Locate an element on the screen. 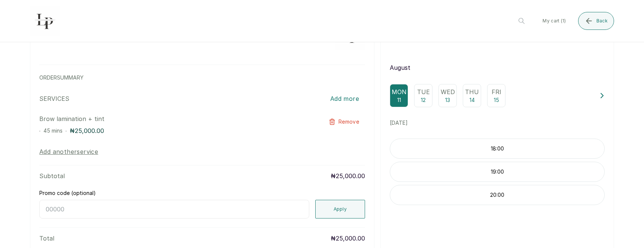  p: Fri is located at coordinates (496, 92).